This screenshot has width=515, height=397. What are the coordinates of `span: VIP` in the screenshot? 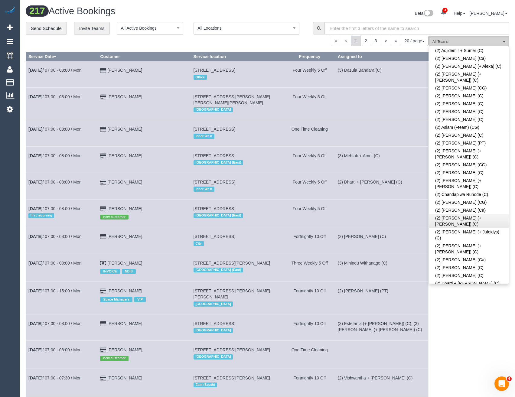 It's located at (140, 299).